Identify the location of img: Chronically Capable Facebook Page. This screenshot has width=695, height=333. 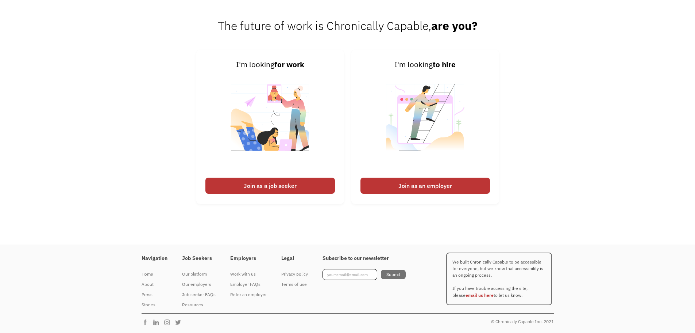
(147, 322).